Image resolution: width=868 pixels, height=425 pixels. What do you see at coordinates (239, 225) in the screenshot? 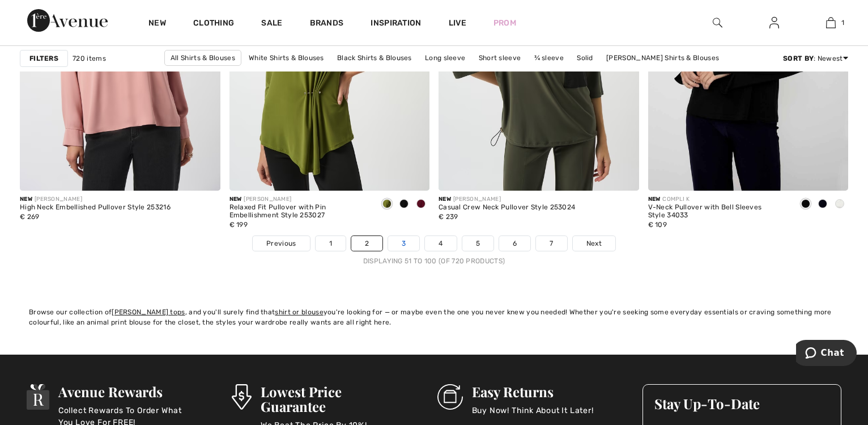
I see `span: € 199` at bounding box center [239, 225].